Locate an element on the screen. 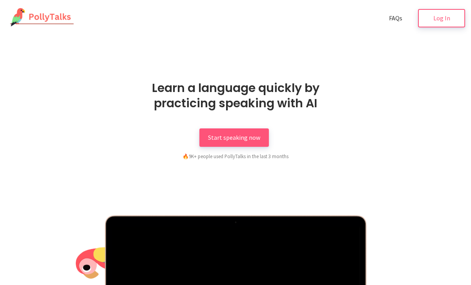 The height and width of the screenshot is (285, 471). a: FAQs is located at coordinates (395, 18).